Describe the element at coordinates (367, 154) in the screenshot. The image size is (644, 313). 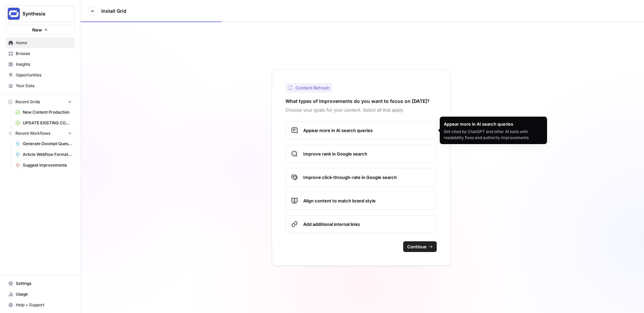
I see `span: Improve rank in Google search` at that location.